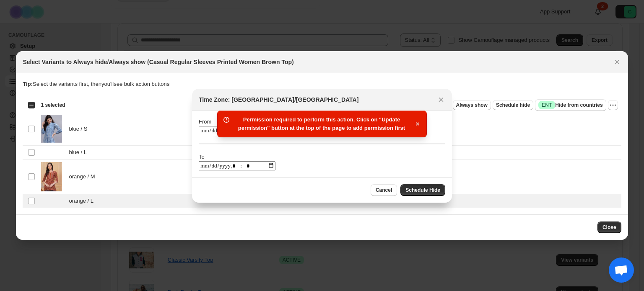 Image resolution: width=644 pixels, height=291 pixels. Describe the element at coordinates (322, 124) in the screenshot. I see `span: Permission required to perform this action. Click on "Update permission" button at the top of the...` at that location.